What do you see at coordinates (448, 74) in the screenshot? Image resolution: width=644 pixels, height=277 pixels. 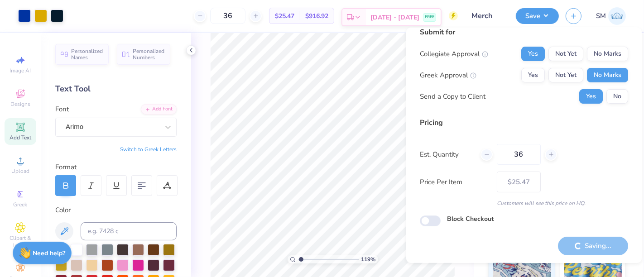 I see `div: Greek Approval` at bounding box center [448, 74].